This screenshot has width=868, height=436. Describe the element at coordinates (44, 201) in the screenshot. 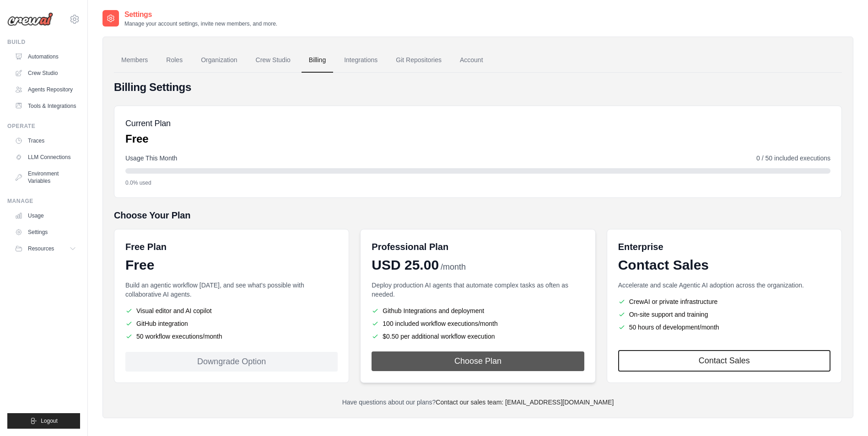

I see `div: Manage` at that location.